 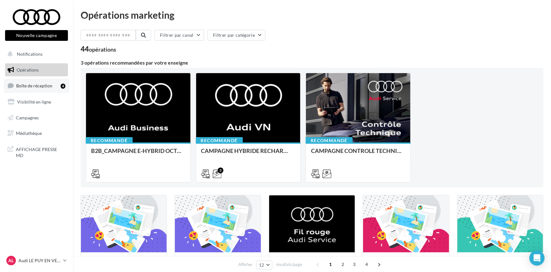 I want to click on div: 3, so click(x=220, y=171).